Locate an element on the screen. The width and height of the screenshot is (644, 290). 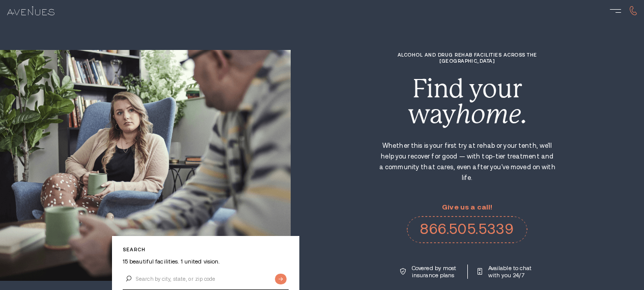
input: Submit is located at coordinates (281, 279).